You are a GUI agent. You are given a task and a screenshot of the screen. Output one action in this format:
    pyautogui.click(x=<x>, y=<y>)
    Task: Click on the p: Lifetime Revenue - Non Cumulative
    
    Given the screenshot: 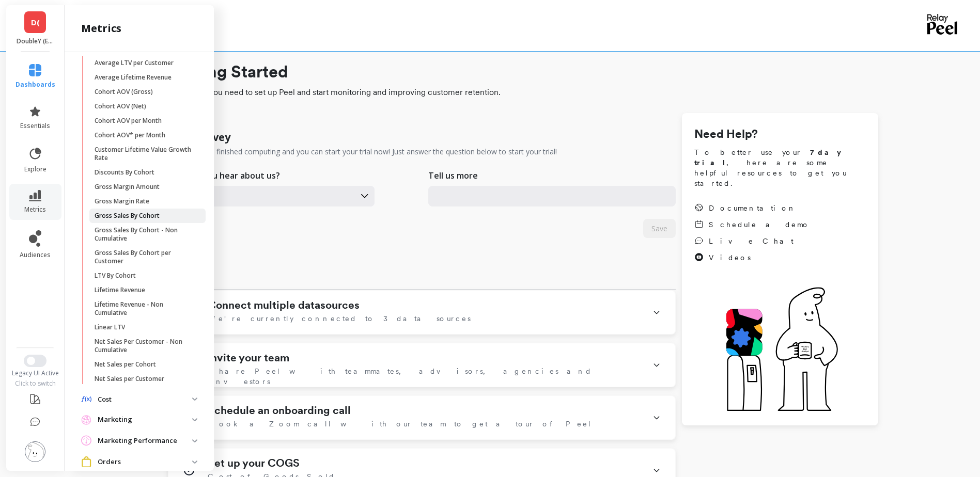 What is the action you would take?
    pyautogui.click(x=144, y=308)
    